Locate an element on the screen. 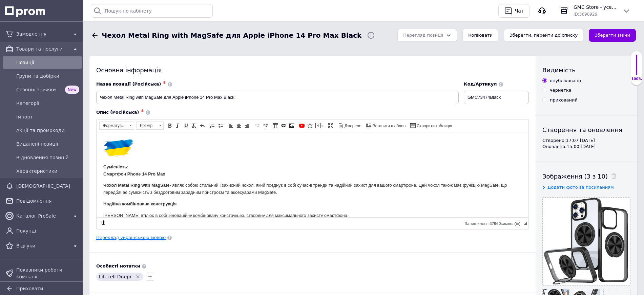 This screenshot has width=644, height=295. a: Форматування is located at coordinates (117, 125).